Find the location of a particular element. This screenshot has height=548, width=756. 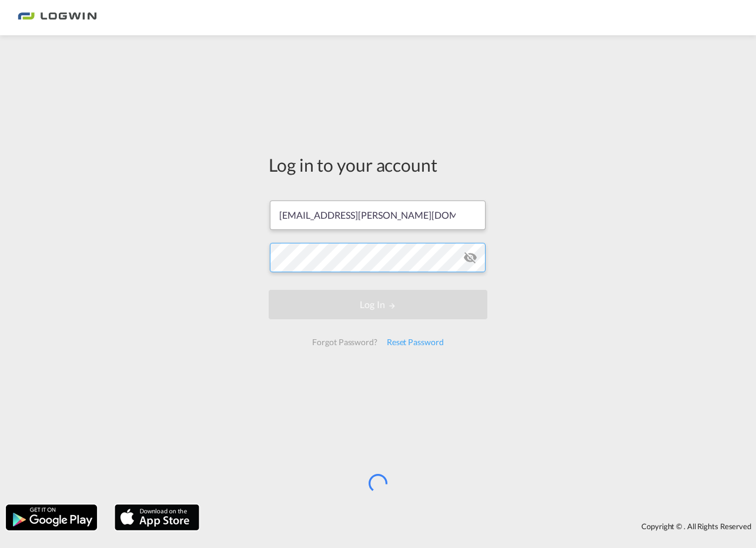

input: Enter email/phone number is located at coordinates (377, 215).